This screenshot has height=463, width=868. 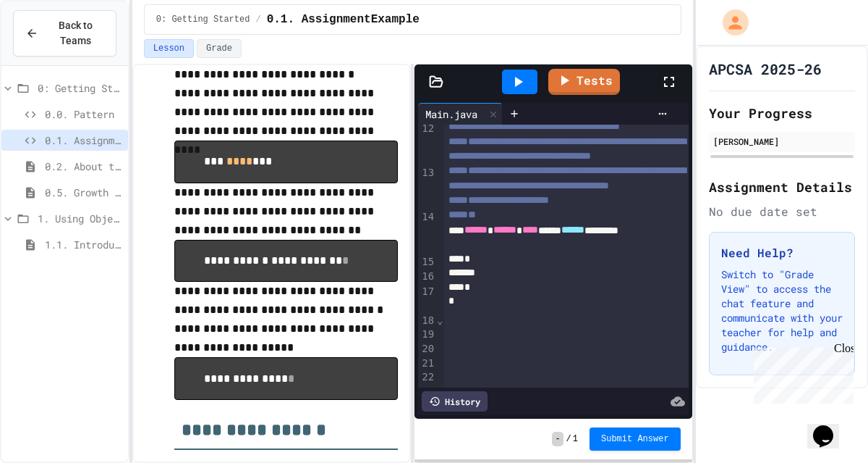 I want to click on span: Back to Teams, so click(x=75, y=33).